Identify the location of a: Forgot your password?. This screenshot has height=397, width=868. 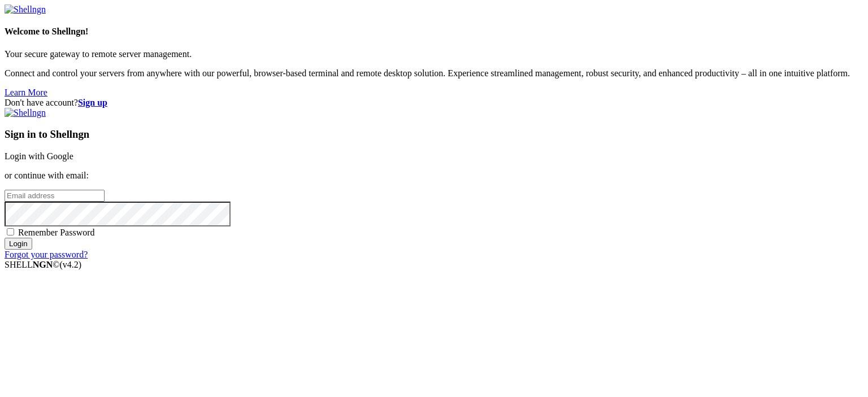
(46, 254).